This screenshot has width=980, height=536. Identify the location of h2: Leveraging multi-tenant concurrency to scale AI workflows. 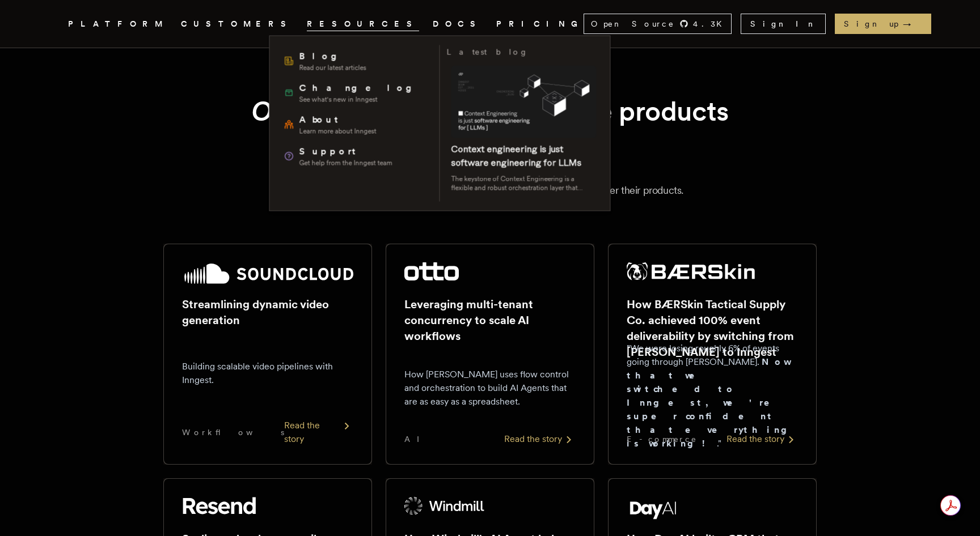
(490, 320).